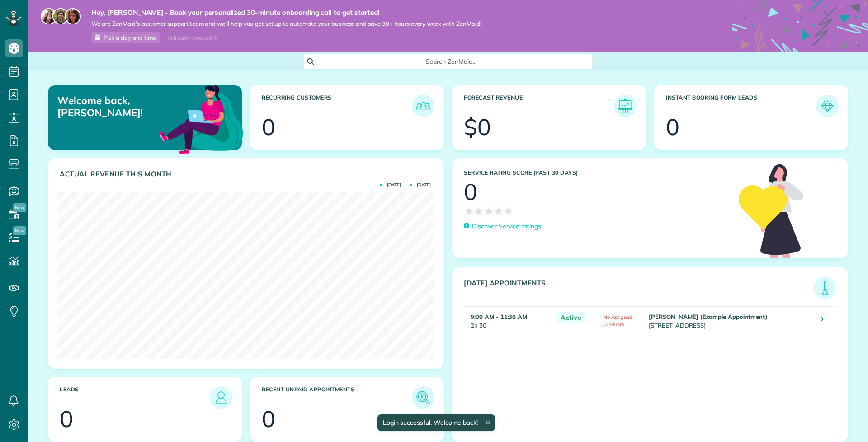  Describe the element at coordinates (60, 16) in the screenshot. I see `img: jorge-587dff0eeaa6aab1f244e6dc62b8924c3b6ad411094392a53c71c6c4a576187d.jpg` at that location.